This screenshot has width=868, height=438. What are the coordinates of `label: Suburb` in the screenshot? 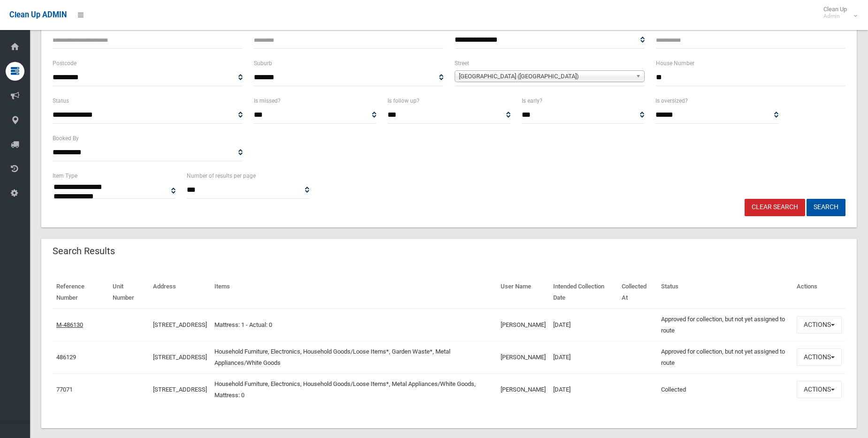 It's located at (263, 63).